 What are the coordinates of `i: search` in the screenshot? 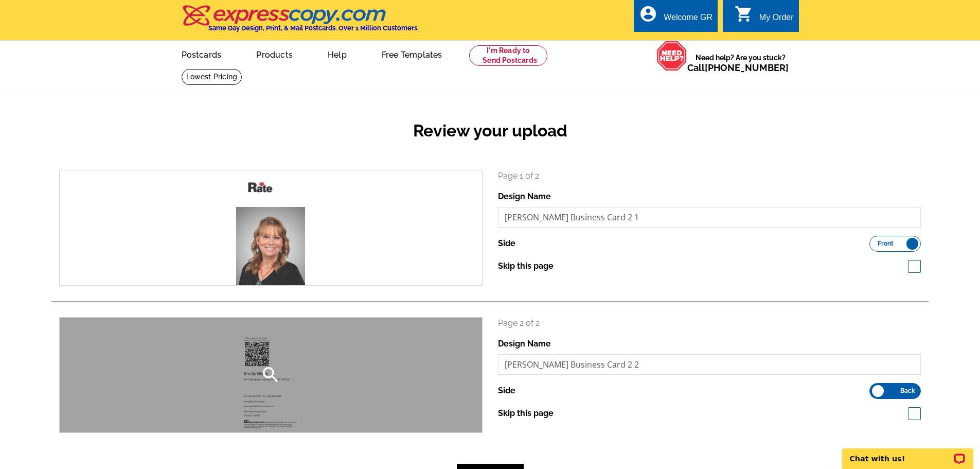 It's located at (271, 375).